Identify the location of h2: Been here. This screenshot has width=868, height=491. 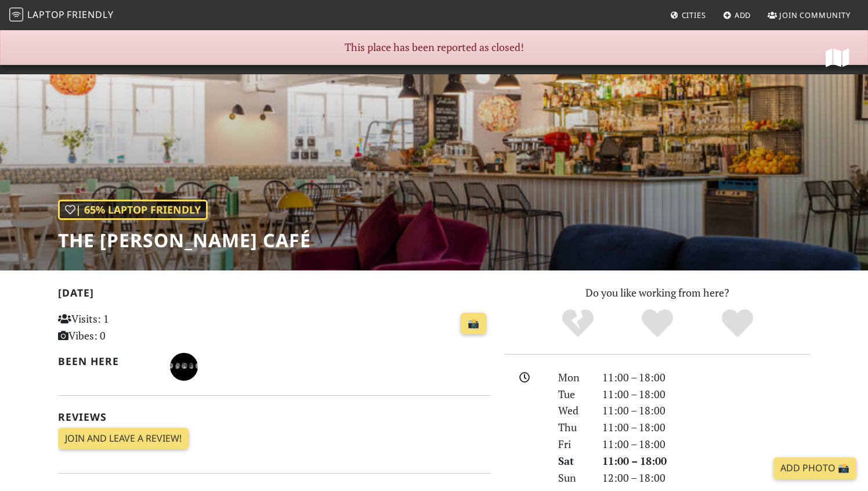
(107, 361).